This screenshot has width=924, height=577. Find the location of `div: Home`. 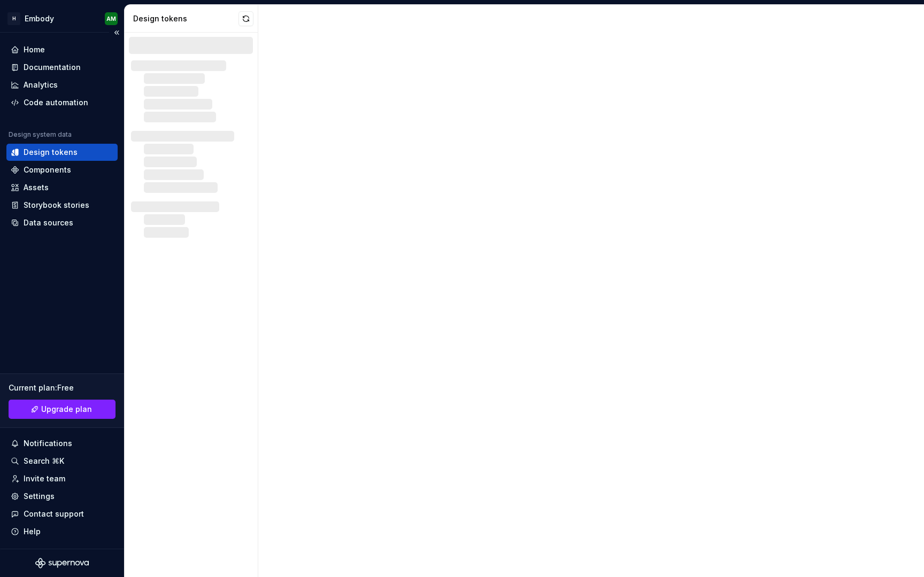

div: Home is located at coordinates (34, 50).